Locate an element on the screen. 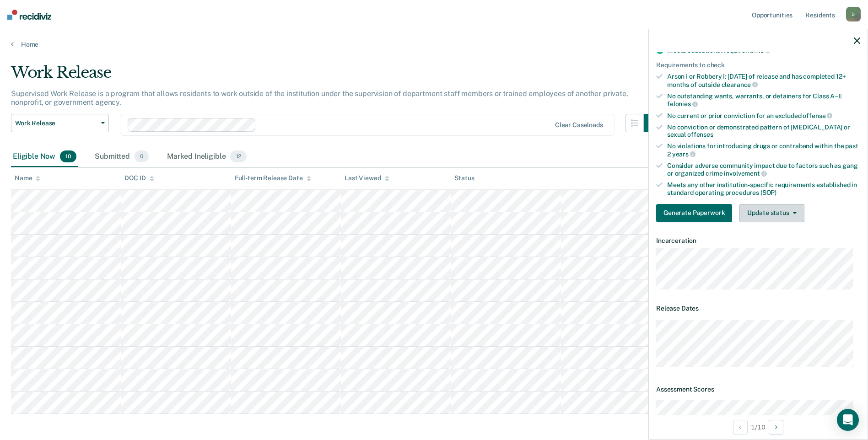 The image size is (868, 440). div: Work Release is located at coordinates (336, 76).